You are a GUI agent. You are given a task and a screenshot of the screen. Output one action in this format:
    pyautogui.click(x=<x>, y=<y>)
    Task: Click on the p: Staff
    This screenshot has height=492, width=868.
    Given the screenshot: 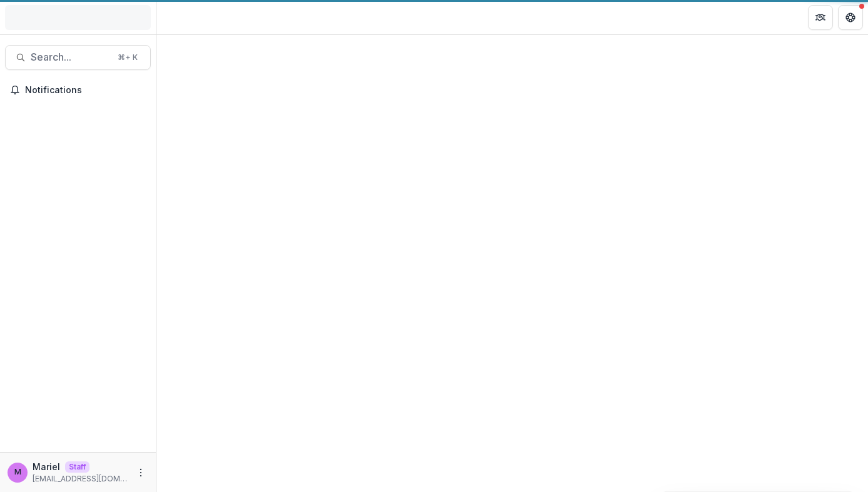 What is the action you would take?
    pyautogui.click(x=77, y=467)
    